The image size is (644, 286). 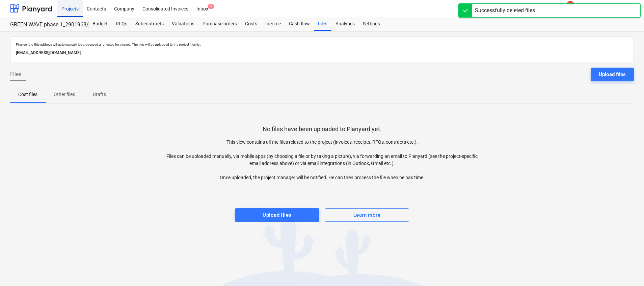 I want to click on span: Files, so click(x=15, y=74).